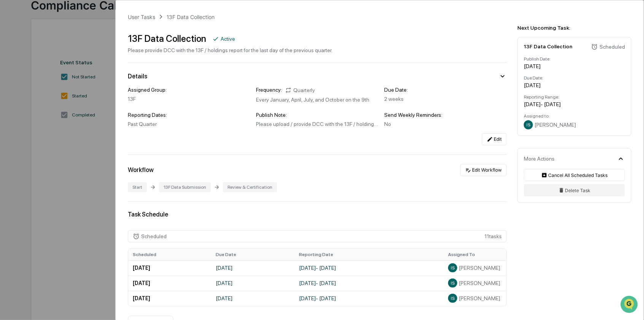 The image size is (644, 320). Describe the element at coordinates (188, 115) in the screenshot. I see `div: Reporting Dates:` at that location.